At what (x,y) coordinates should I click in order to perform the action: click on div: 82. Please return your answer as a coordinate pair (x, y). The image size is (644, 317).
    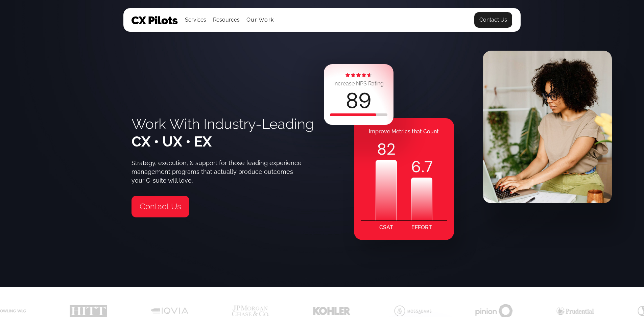
    Looking at the image, I should click on (386, 149).